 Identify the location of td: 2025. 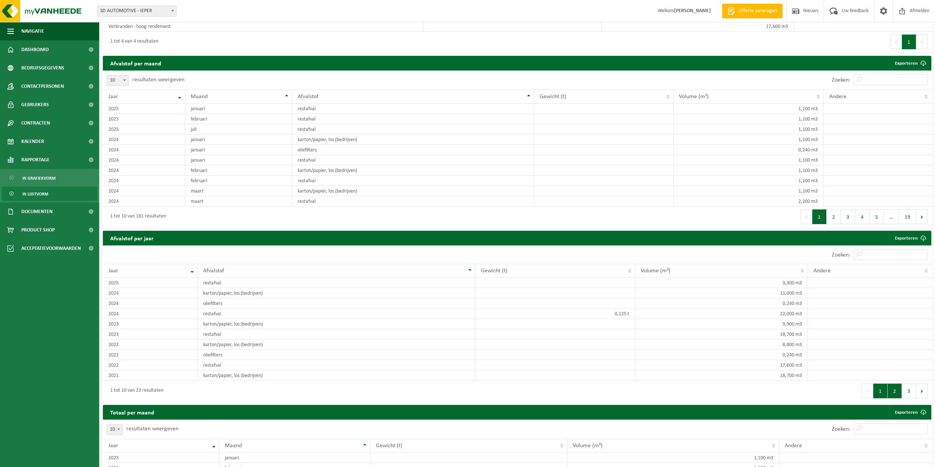
(150, 283).